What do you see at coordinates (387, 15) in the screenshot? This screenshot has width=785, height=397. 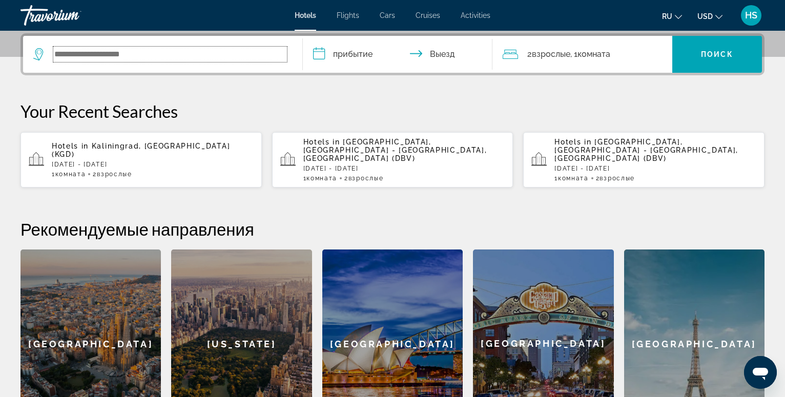 I see `a: Cars` at bounding box center [387, 15].